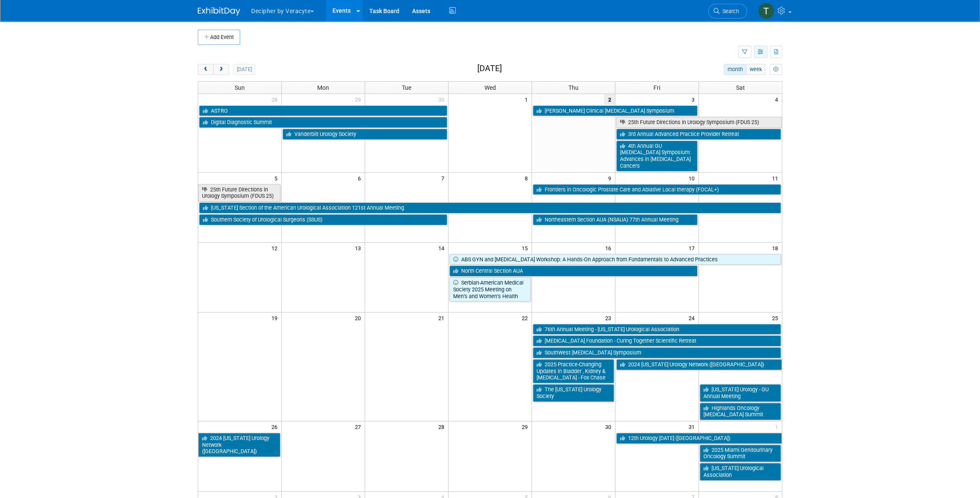 This screenshot has width=980, height=498. I want to click on span: 3, so click(695, 99).